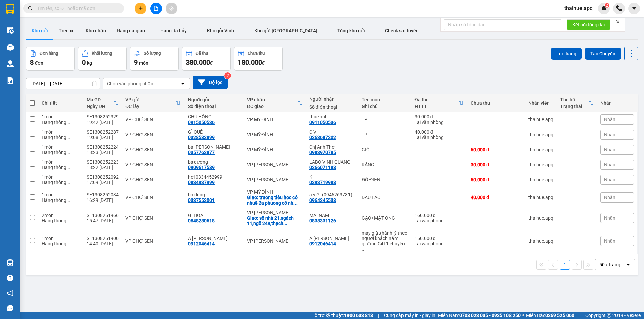  What do you see at coordinates (67, 31) in the screenshot?
I see `button: Trên xe` at bounding box center [67, 31].